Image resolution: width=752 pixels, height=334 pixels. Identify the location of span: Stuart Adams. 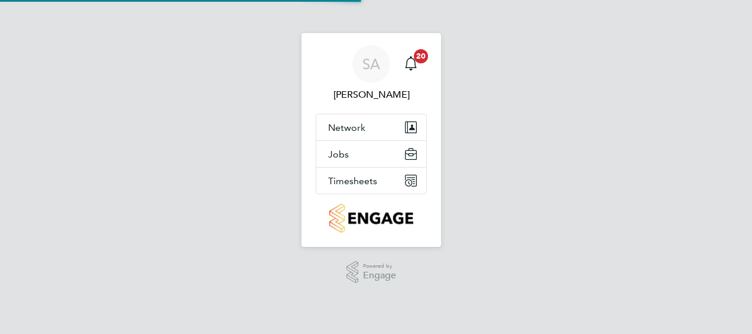
(371, 95).